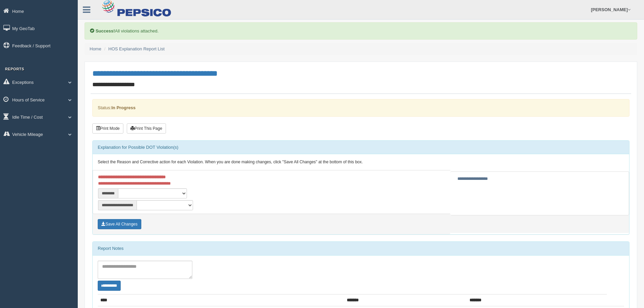 The height and width of the screenshot is (308, 644). I want to click on div: Report Notes, so click(361, 249).